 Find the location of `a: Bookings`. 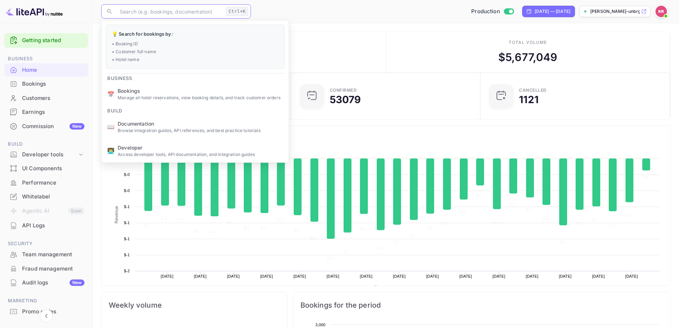

a: Bookings is located at coordinates (46, 83).